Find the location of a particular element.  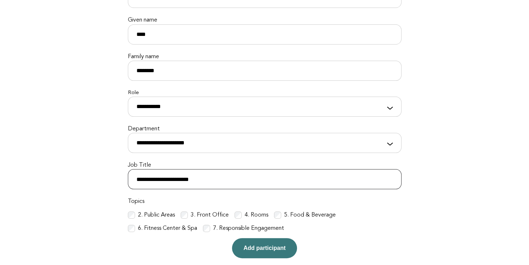

label: 6. Fitness Center & Spa is located at coordinates (167, 228).